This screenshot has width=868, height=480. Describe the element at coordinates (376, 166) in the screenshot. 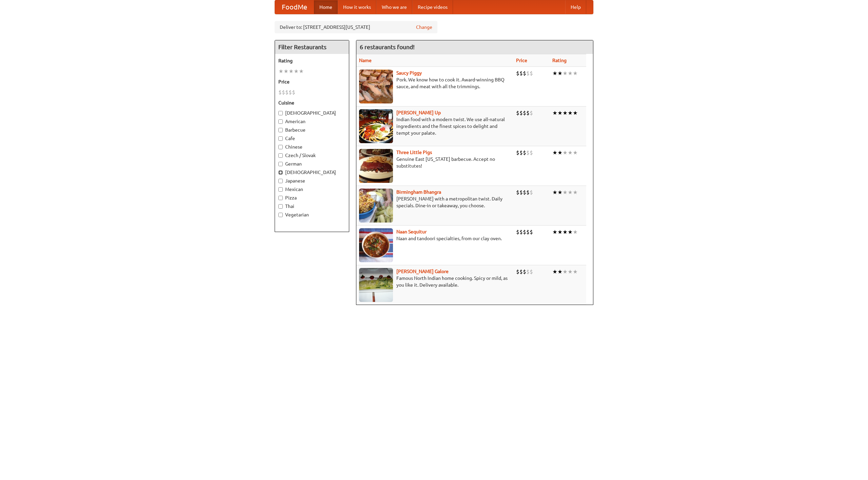

I see `img: littlepigs.jpg` at that location.